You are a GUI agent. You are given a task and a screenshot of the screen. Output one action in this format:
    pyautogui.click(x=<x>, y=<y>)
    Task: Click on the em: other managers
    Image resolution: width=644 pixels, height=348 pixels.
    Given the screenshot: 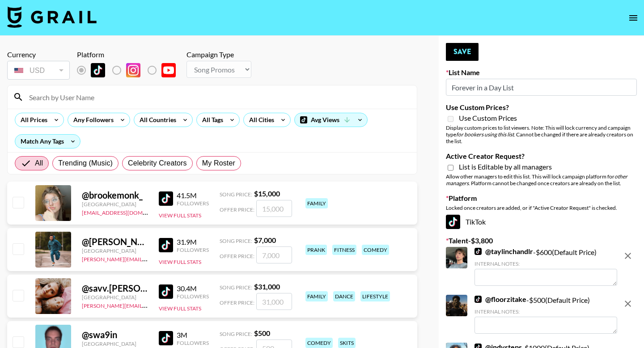 What is the action you would take?
    pyautogui.click(x=537, y=180)
    